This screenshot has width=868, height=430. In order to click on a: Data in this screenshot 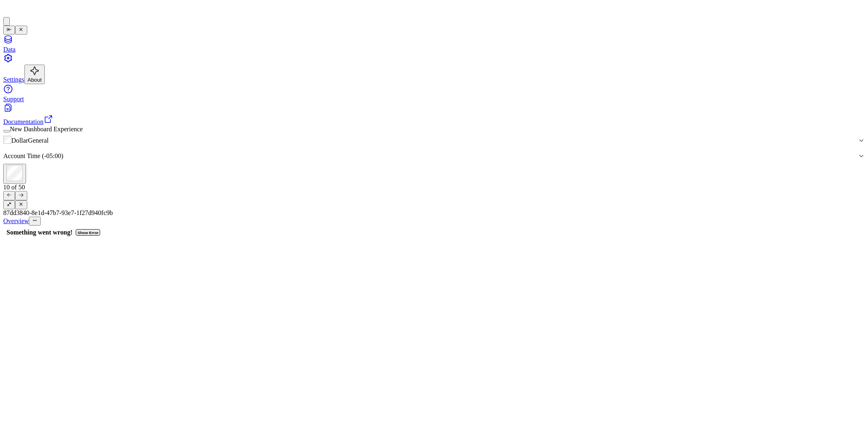, I will do `click(434, 44)`.